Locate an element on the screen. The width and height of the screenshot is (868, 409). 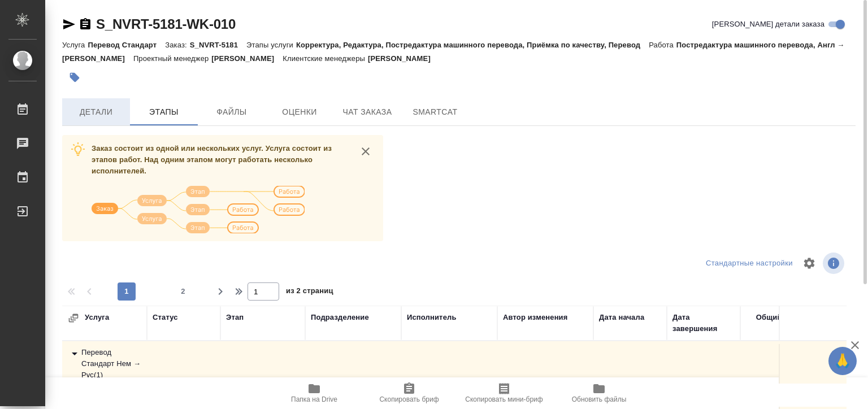
p: S_NVRT-5181 is located at coordinates (218, 45).